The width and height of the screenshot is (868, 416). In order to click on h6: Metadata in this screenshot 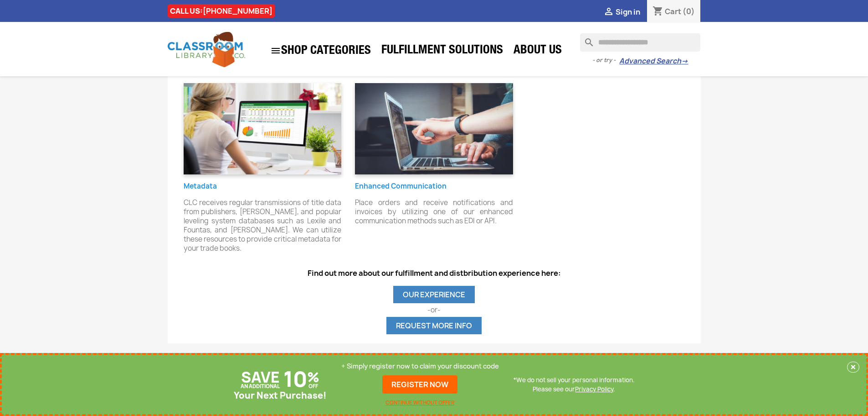, I will do `click(262, 186)`.